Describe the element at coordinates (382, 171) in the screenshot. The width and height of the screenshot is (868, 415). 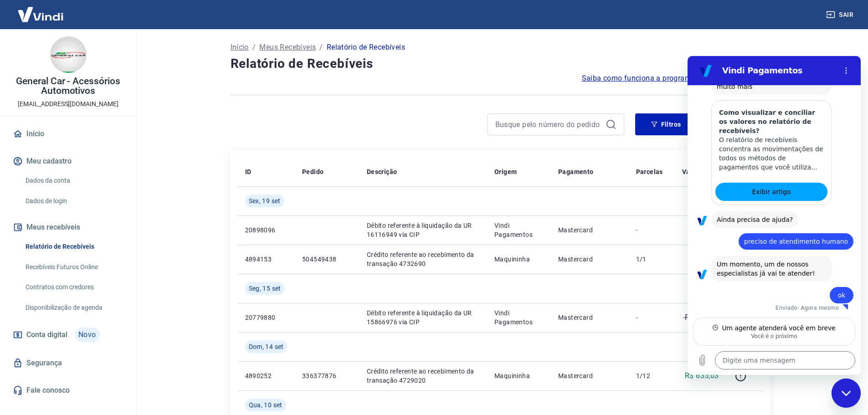
I see `p: Descrição` at that location.